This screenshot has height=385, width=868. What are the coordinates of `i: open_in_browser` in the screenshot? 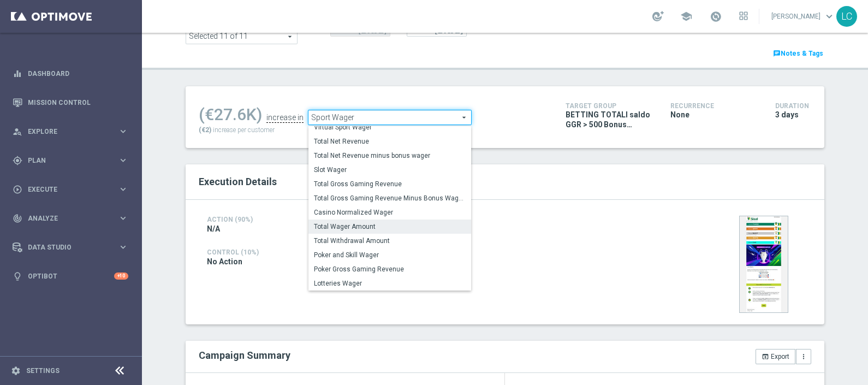 It's located at (765, 356).